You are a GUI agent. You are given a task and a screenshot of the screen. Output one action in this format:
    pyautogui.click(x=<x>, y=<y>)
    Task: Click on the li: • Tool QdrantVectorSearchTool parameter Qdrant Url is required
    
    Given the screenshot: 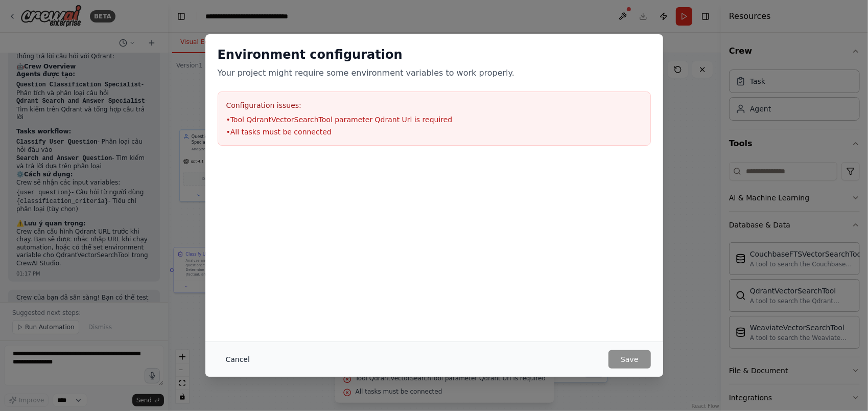 What is the action you would take?
    pyautogui.click(x=434, y=120)
    